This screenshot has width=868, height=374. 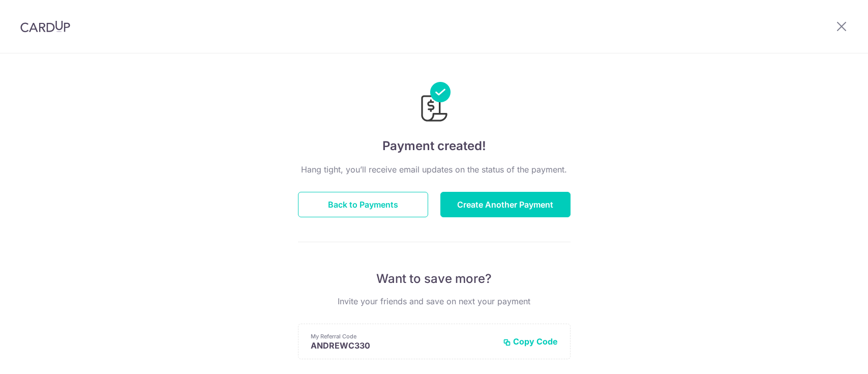 I want to click on img: CardUp, so click(x=45, y=27).